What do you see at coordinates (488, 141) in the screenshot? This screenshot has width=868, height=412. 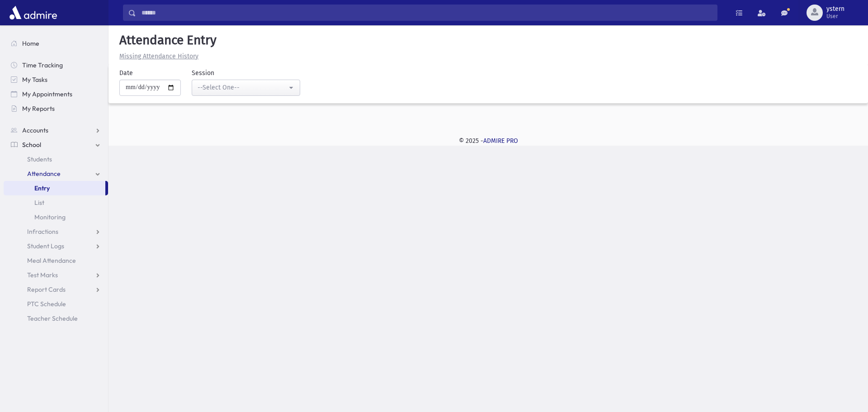 I see `div: © 2025 -` at bounding box center [488, 141].